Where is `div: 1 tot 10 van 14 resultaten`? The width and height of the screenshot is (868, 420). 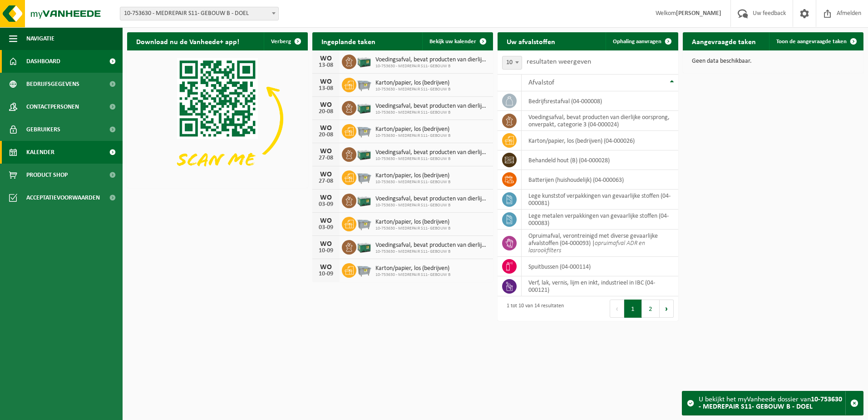 div: 1 tot 10 van 14 resultaten is located at coordinates (533, 308).